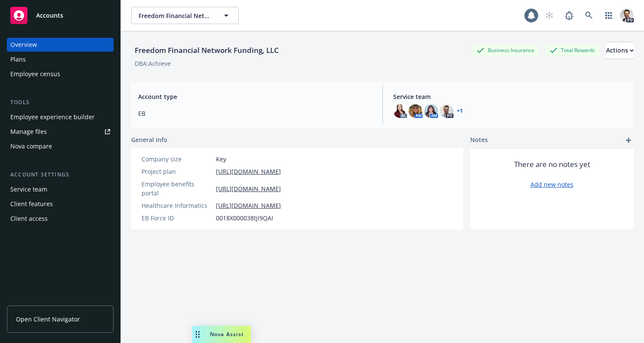 This screenshot has height=343, width=644. I want to click on span: Nova Assist, so click(227, 334).